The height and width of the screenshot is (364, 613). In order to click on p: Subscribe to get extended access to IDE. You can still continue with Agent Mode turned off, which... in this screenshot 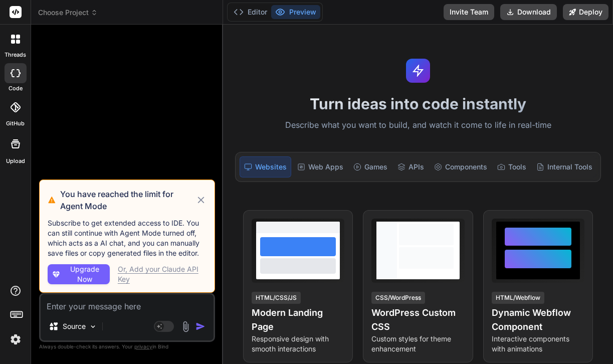, I will do `click(127, 238)`.